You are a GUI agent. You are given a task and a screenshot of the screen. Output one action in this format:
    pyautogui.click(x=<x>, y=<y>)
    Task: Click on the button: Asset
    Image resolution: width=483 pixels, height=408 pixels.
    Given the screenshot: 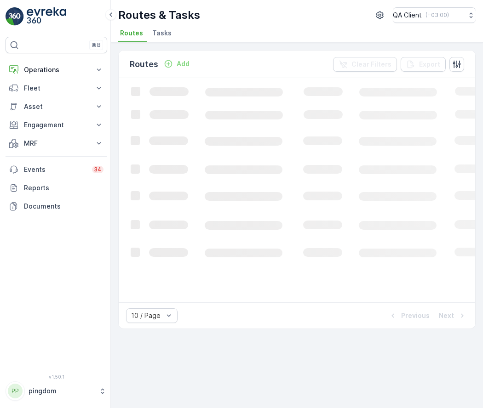 What is the action you would take?
    pyautogui.click(x=56, y=107)
    